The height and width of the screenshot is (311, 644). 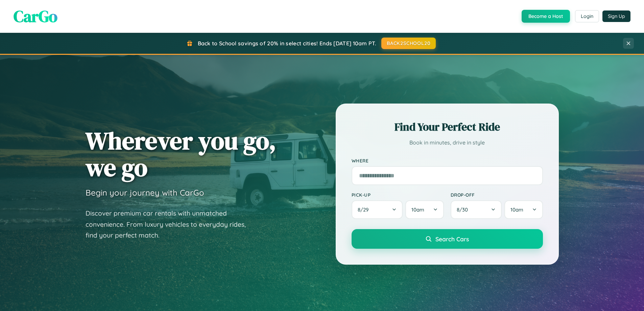 I want to click on label: Where, so click(x=447, y=160).